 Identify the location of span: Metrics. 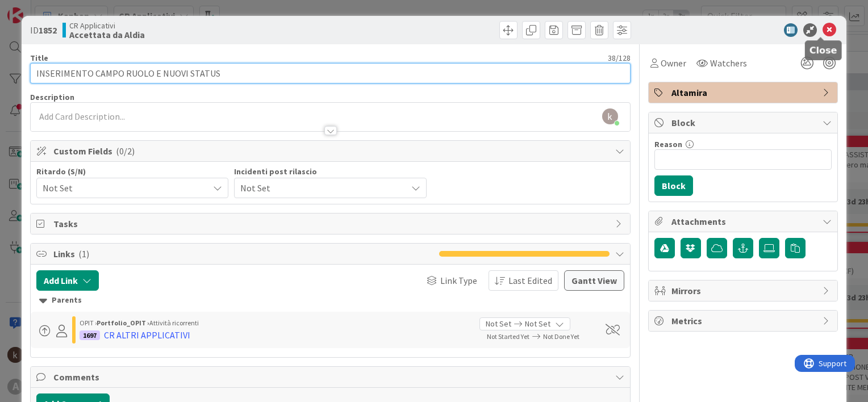
(744, 321).